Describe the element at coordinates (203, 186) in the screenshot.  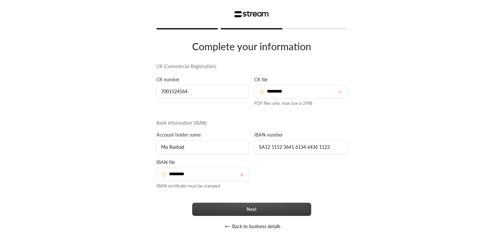
I see `div: IBAN certificate must be stamped` at that location.